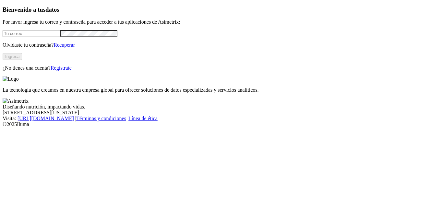  I want to click on a: Línea de ética, so click(143, 118).